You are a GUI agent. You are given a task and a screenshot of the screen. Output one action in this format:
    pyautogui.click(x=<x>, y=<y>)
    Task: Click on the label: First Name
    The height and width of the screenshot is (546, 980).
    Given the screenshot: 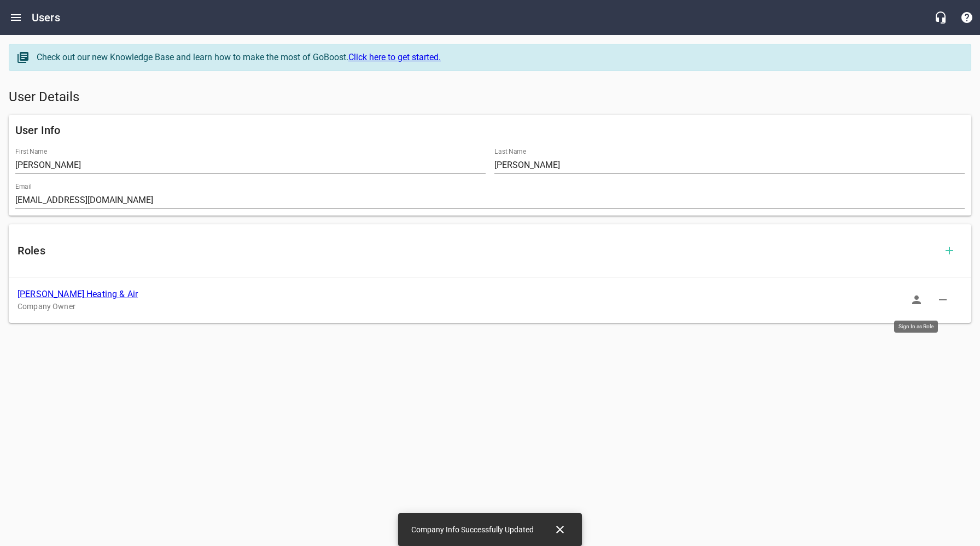 What is the action you would take?
    pyautogui.click(x=31, y=152)
    